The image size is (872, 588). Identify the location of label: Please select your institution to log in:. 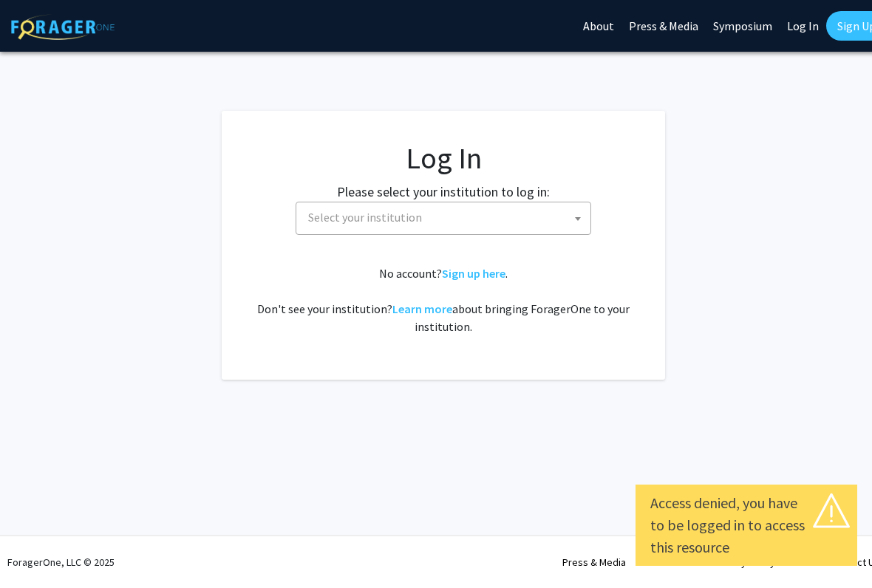
(444, 192).